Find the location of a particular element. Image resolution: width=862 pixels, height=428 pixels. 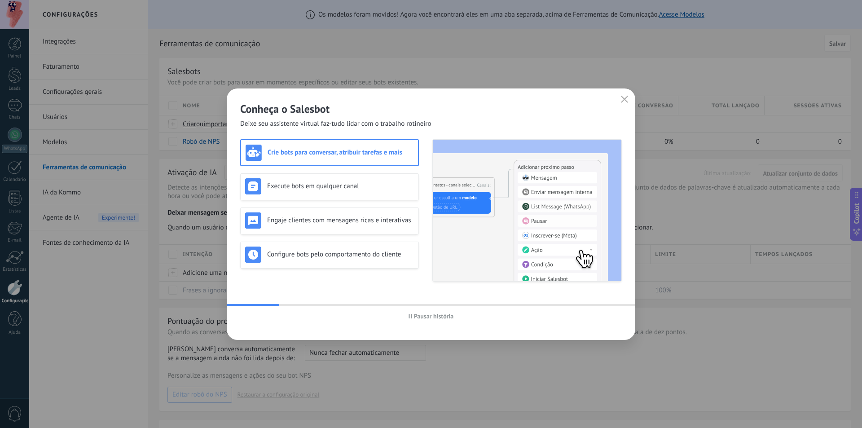

h3: Execute bots em qualquer canal is located at coordinates (340, 186).